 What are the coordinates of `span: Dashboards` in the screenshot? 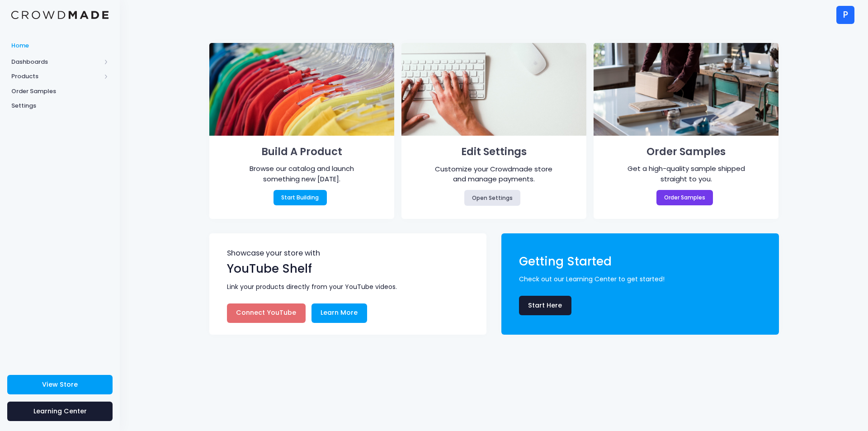 It's located at (56, 62).